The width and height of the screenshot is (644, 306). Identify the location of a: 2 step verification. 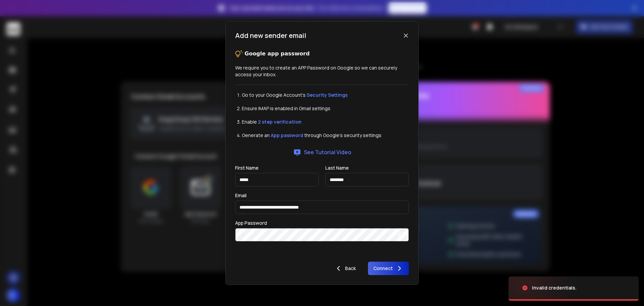
(280, 121).